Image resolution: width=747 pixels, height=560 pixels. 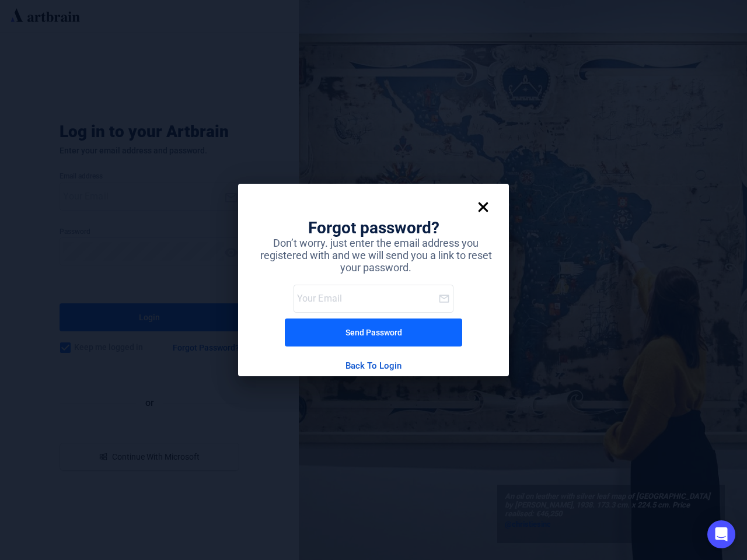 What do you see at coordinates (374, 332) in the screenshot?
I see `div: Send Password` at bounding box center [374, 332].